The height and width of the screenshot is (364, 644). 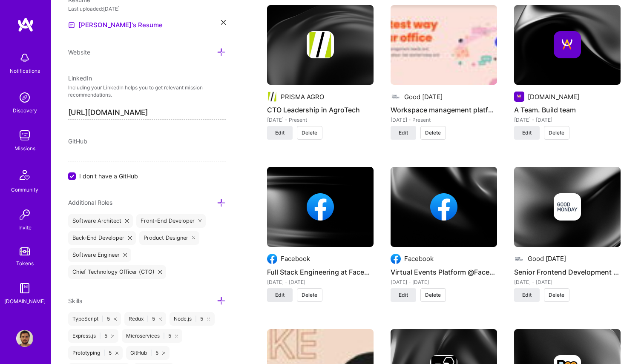 What do you see at coordinates (444, 45) in the screenshot?
I see `img: Workspace management platform` at bounding box center [444, 45].